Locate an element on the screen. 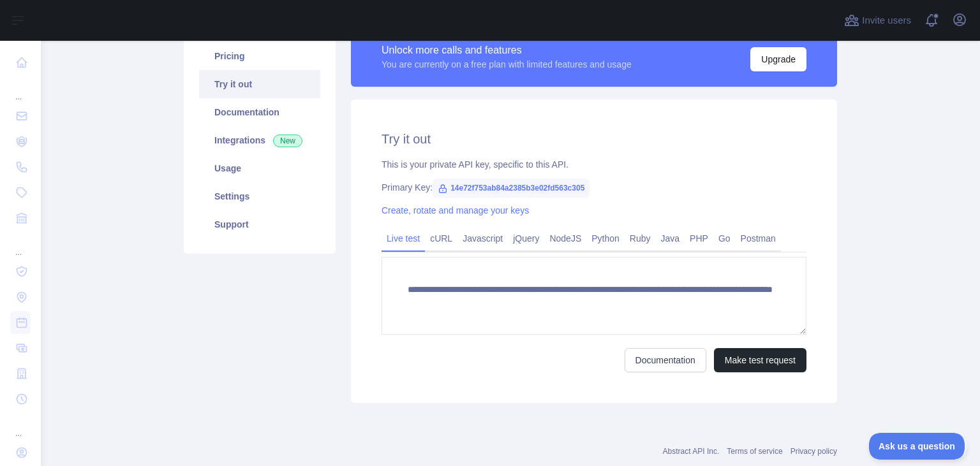 This screenshot has height=466, width=980. a: Javascript is located at coordinates (482, 238).